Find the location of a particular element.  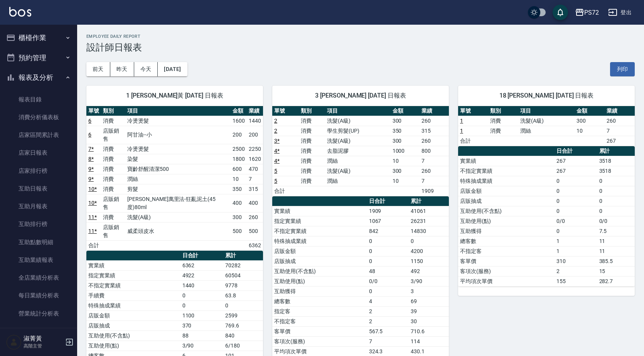

td: 客單價 is located at coordinates (320, 331).